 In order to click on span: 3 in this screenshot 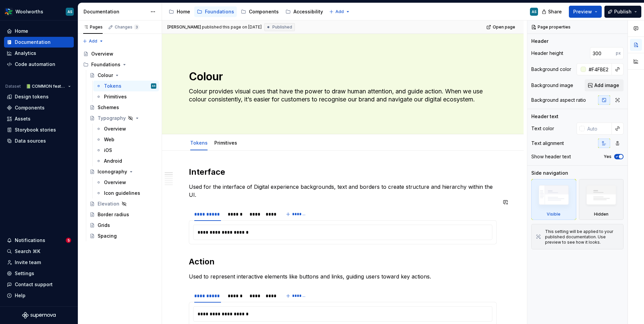, I will do `click(136, 27)`.